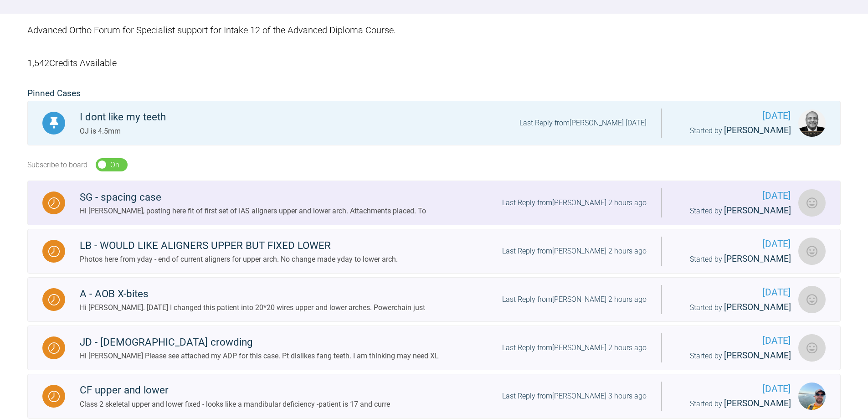  What do you see at coordinates (434, 30) in the screenshot?
I see `div: Advanced Ortho Forum for Specialist support for Intake 12 of the Advanced Diploma Course.` at bounding box center [434, 30].